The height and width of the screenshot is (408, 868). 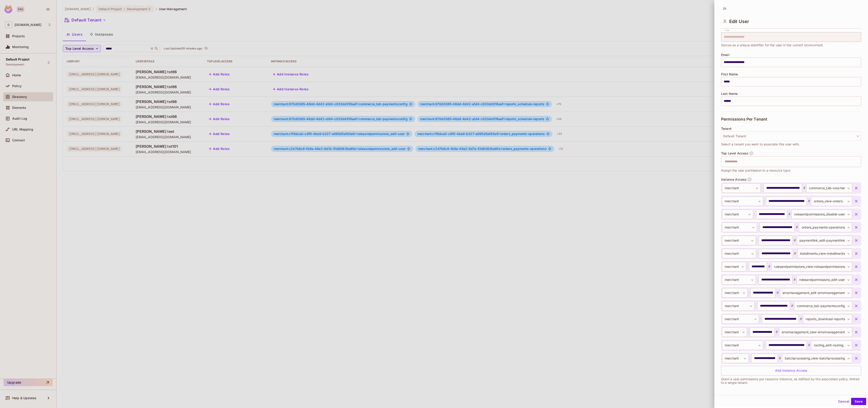 What do you see at coordinates (791, 381) in the screenshot?
I see `p: Grant a user permissions per resource instance, as defined by the associated policy, limited to a...` at bounding box center [791, 381].